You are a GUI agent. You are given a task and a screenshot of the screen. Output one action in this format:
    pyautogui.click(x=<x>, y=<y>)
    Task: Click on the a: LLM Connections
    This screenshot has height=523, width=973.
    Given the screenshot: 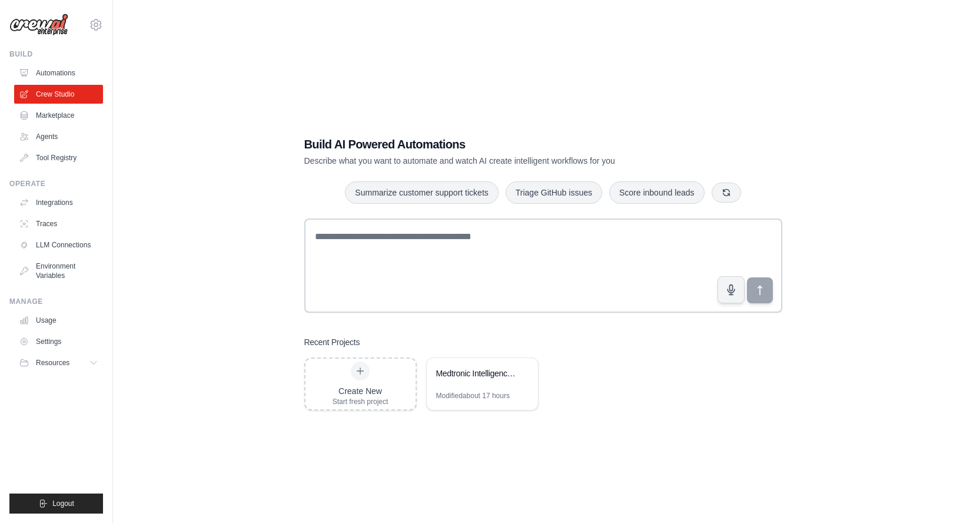 What is the action you would take?
    pyautogui.click(x=58, y=245)
    